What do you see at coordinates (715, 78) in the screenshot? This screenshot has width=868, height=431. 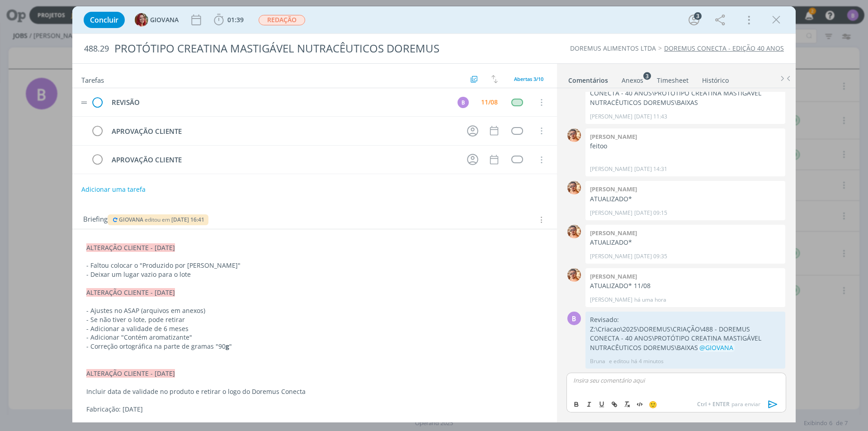 I see `a: Histórico` at bounding box center [715, 78].